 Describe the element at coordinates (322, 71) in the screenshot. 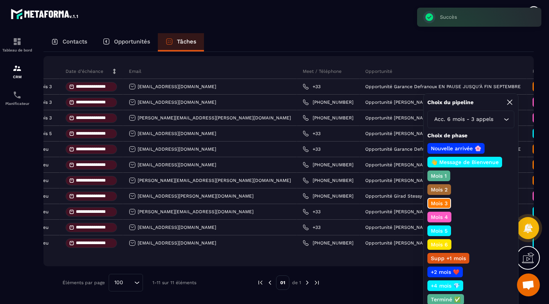

I see `p: Meet / Téléphone` at that location.